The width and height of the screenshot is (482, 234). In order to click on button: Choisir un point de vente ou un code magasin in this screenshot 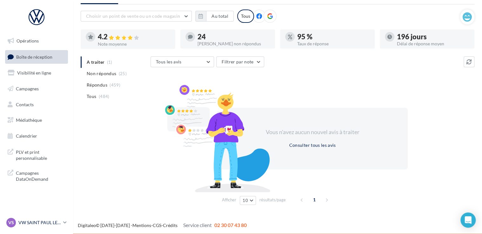, I will do `click(136, 16)`.